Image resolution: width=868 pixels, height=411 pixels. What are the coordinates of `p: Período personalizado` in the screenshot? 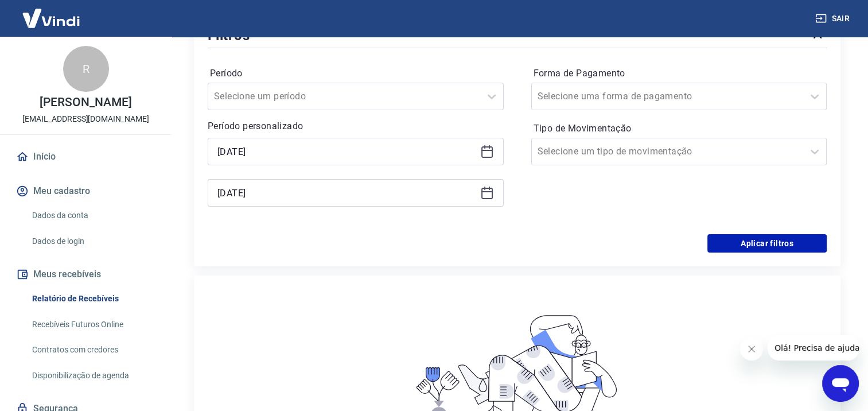 It's located at (355, 126).